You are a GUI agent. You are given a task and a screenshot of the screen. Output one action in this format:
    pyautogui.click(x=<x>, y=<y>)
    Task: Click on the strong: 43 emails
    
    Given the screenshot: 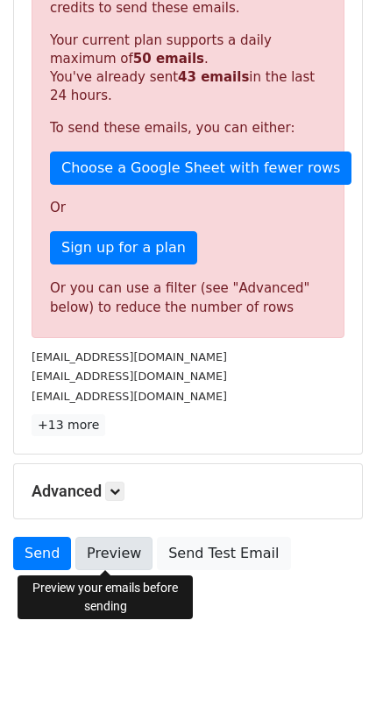 What is the action you would take?
    pyautogui.click(x=213, y=77)
    